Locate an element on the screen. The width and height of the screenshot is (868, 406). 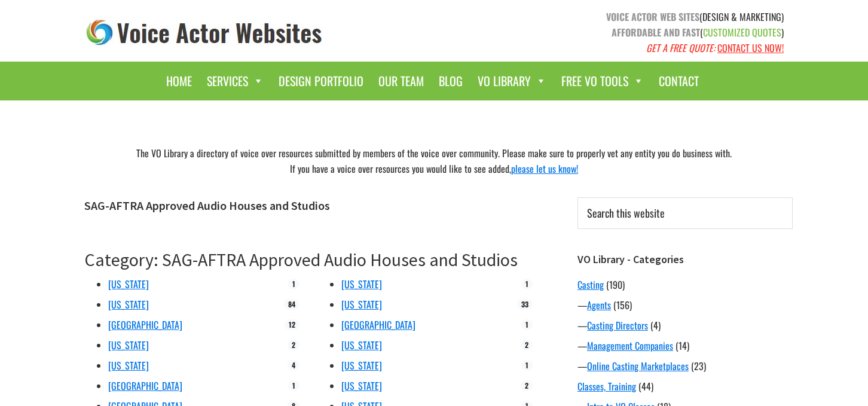
a: VO Library is located at coordinates (512, 81).